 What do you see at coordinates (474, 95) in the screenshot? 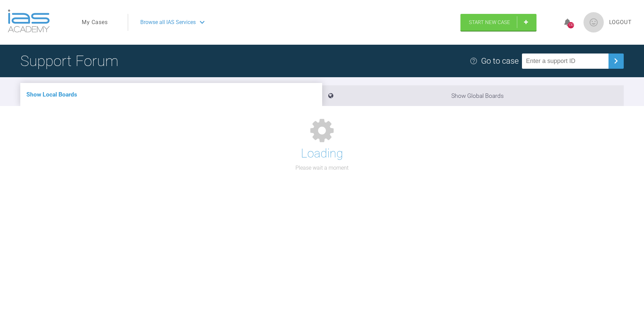
I see `li: Show Global Boards` at bounding box center [474, 95].